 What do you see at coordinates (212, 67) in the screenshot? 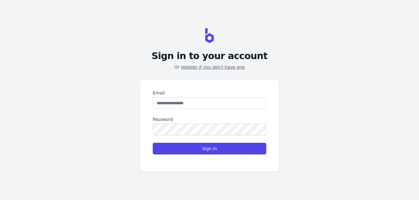
I see `a: register if you don't have one` at bounding box center [212, 67].